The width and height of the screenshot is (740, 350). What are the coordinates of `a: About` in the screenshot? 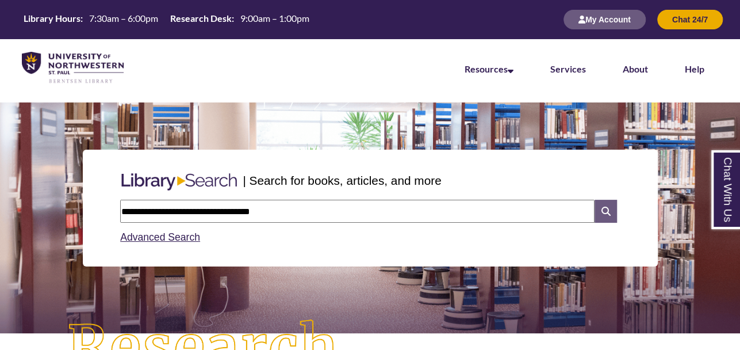 It's located at (635, 68).